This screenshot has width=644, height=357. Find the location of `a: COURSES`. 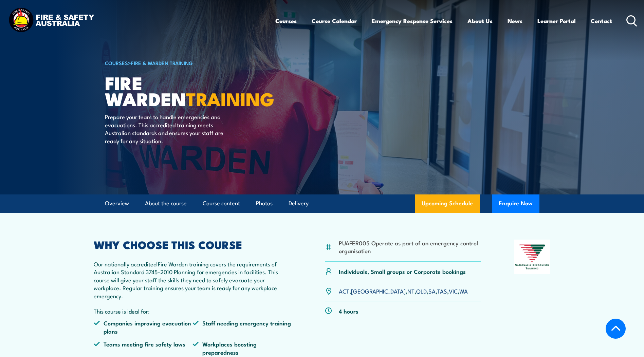

a: COURSES is located at coordinates (116, 63).